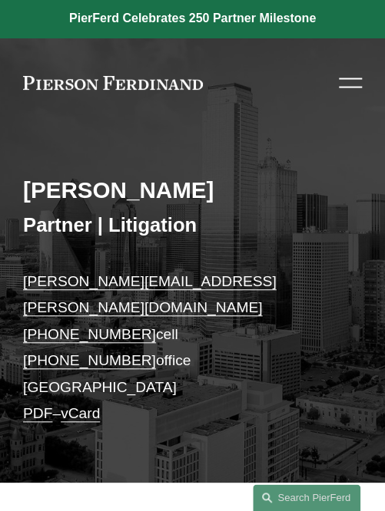  What do you see at coordinates (306, 497) in the screenshot?
I see `a: Search this site` at bounding box center [306, 497].